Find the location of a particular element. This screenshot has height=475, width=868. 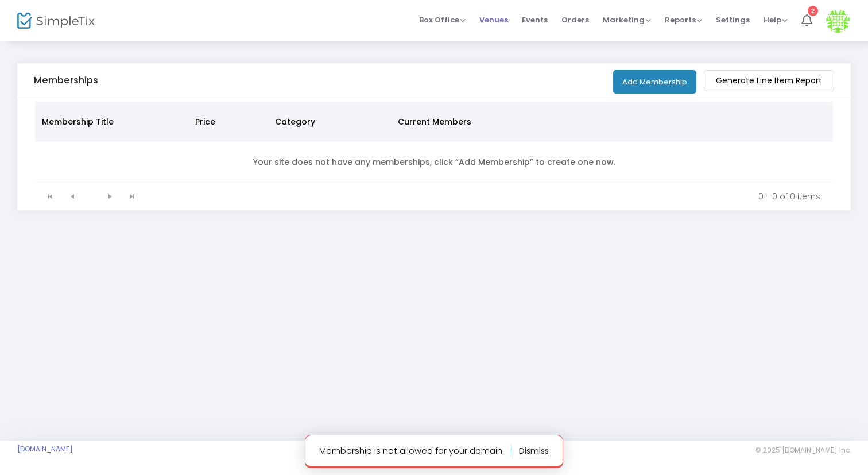

m-button: Generate Line Item Report is located at coordinates (768, 81).